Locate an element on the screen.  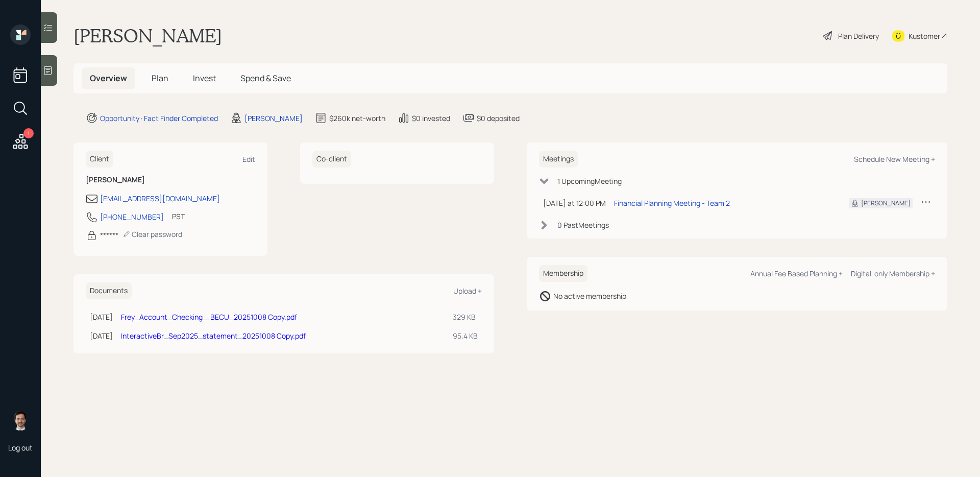
h6: Co-client is located at coordinates (332, 159).